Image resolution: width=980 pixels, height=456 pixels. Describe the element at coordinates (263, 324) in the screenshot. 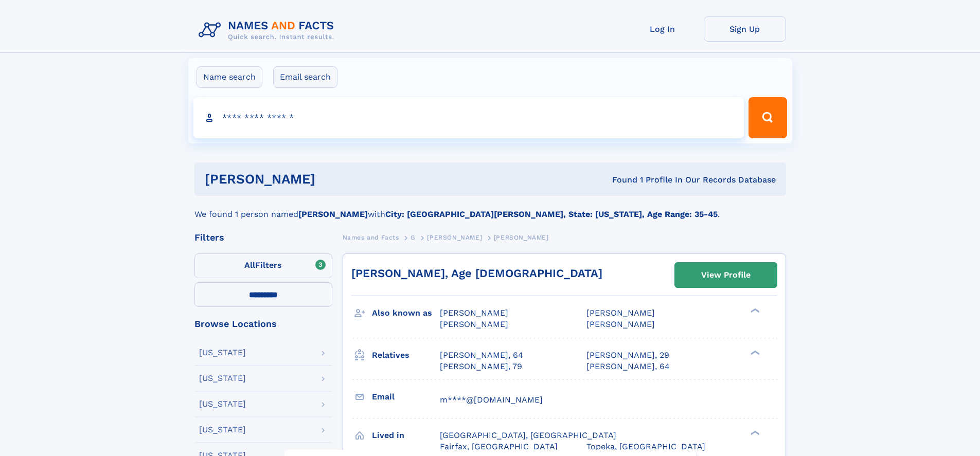

I see `div: Browse Locations` at that location.